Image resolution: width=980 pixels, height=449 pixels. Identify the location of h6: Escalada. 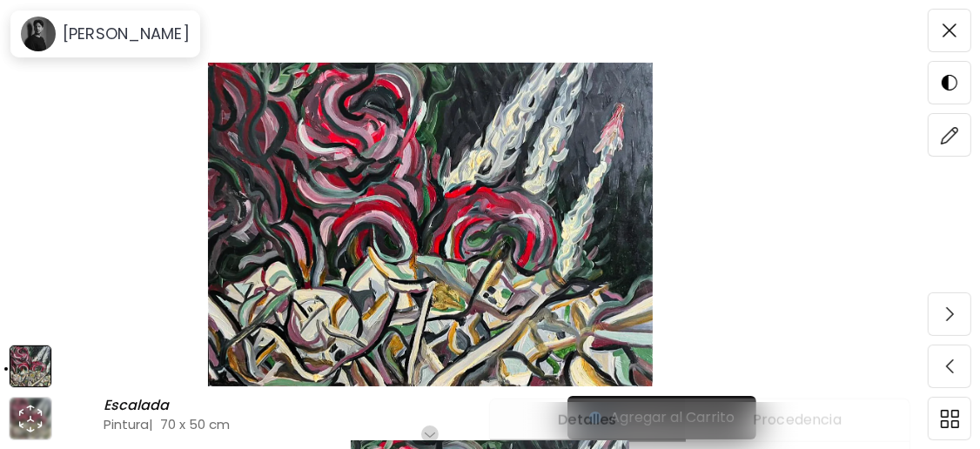
(138, 405).